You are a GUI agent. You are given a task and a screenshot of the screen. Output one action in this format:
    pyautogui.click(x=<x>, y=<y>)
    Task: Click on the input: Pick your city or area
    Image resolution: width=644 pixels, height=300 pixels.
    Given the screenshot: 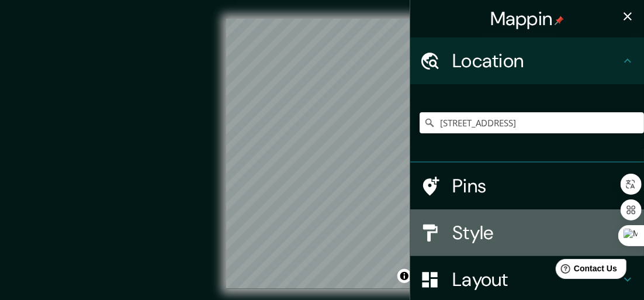 What is the action you would take?
    pyautogui.click(x=532, y=123)
    